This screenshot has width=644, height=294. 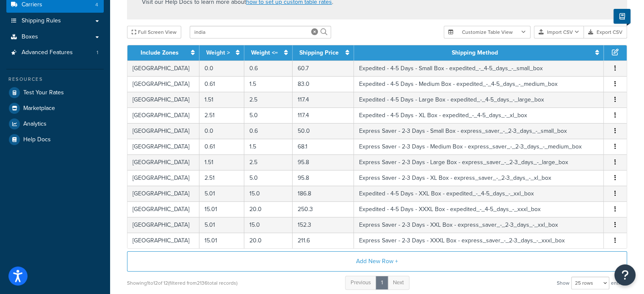 What do you see at coordinates (39, 108) in the screenshot?
I see `span: Marketplace` at bounding box center [39, 108].